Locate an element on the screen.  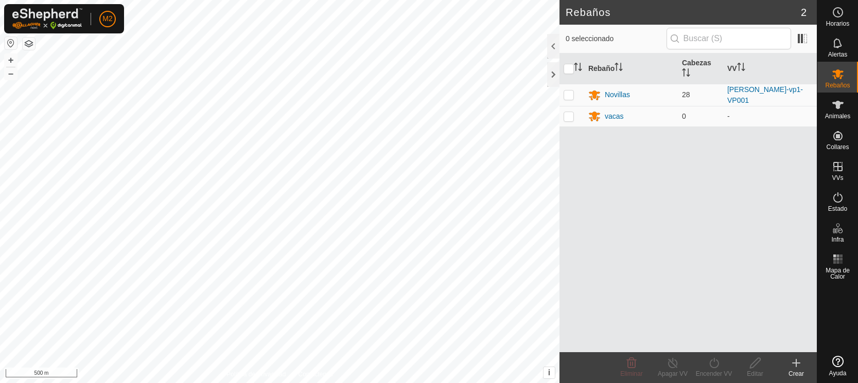
span: Eliminar is located at coordinates (631, 374).